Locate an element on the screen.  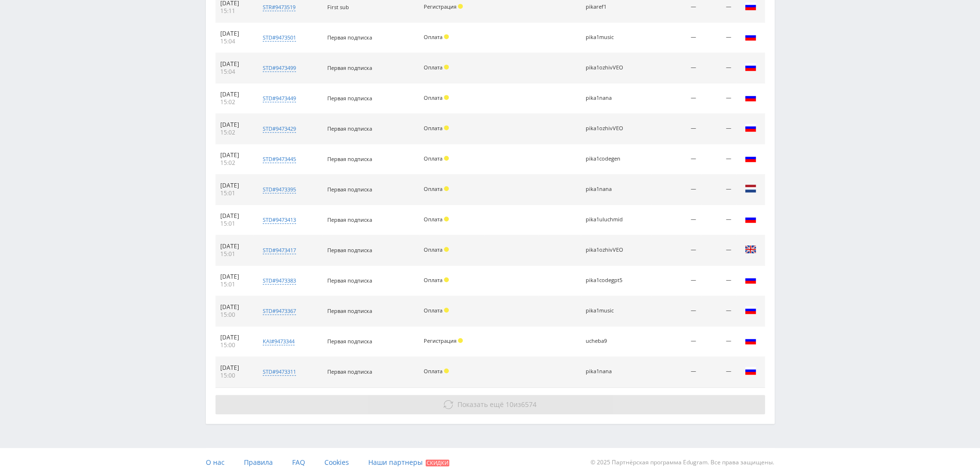
div: std#9473445 is located at coordinates (279, 159).